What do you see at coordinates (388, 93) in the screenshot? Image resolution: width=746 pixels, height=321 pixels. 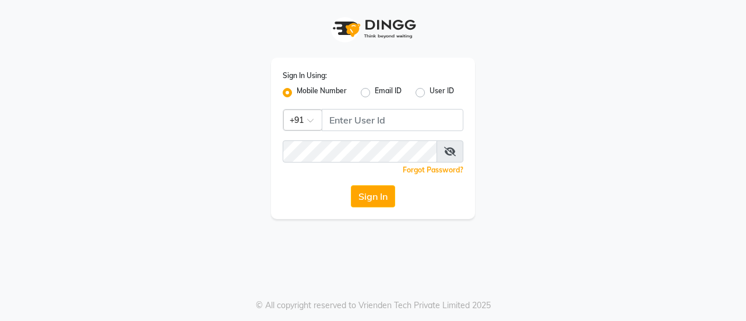 I see `label: Email ID` at bounding box center [388, 93].